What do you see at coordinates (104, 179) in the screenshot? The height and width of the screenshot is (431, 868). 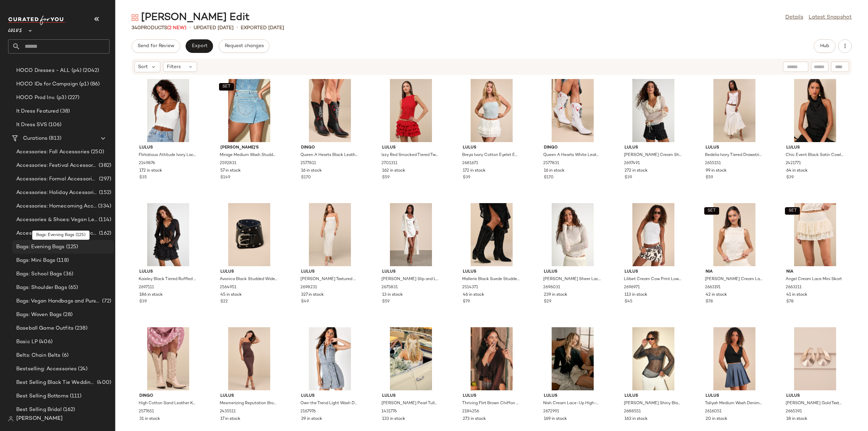 I see `span: (297)` at bounding box center [104, 179].